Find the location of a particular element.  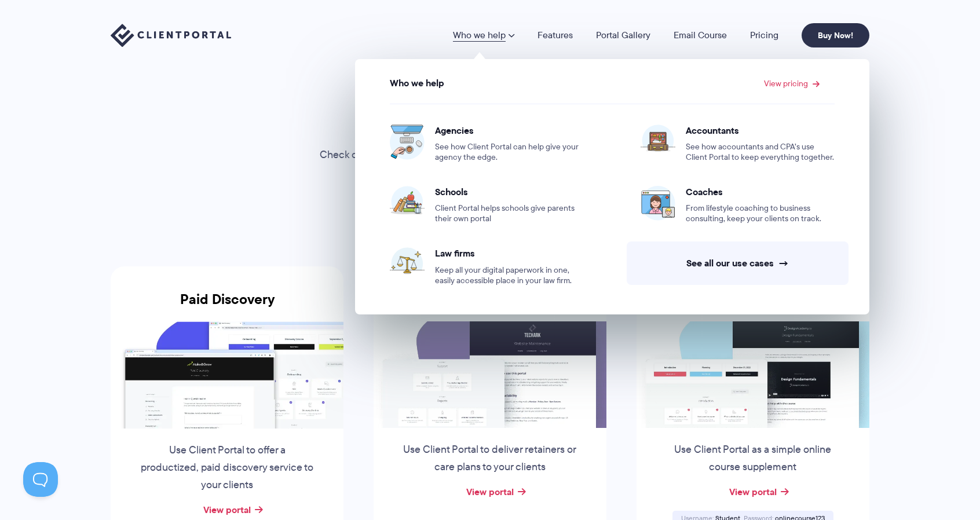

a: Buy Now! is located at coordinates (835, 35).